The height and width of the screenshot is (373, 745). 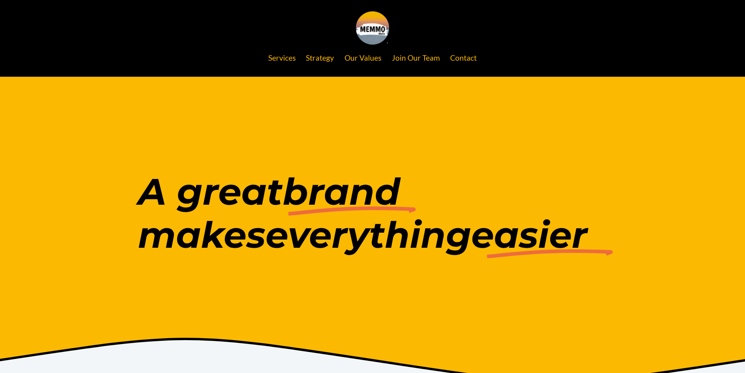 What do you see at coordinates (464, 58) in the screenshot?
I see `a: Contact` at bounding box center [464, 58].